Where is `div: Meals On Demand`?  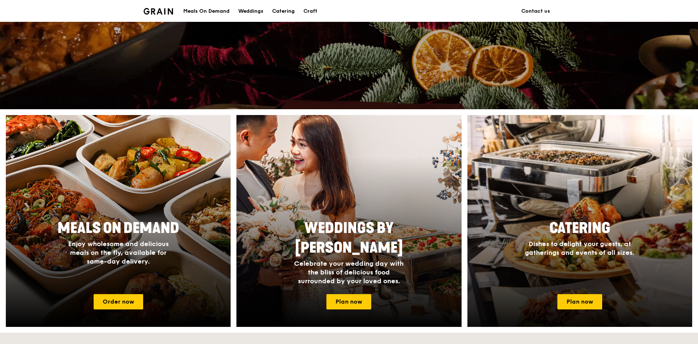
div: Meals On Demand is located at coordinates (206, 11).